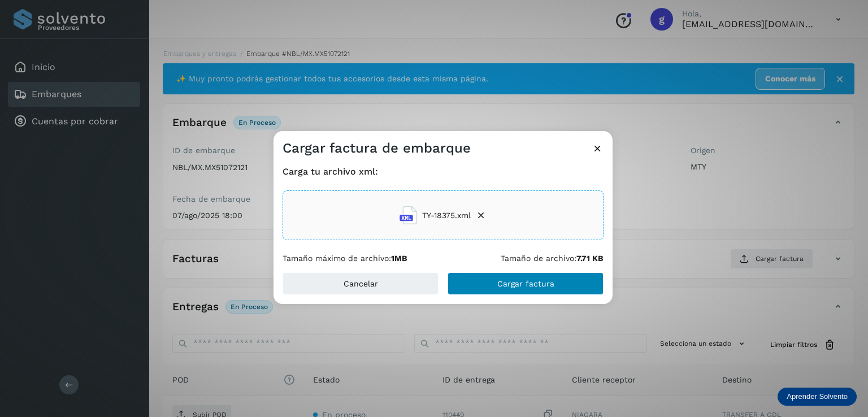  What do you see at coordinates (817, 397) in the screenshot?
I see `p: Aprender Solvento` at bounding box center [817, 397].